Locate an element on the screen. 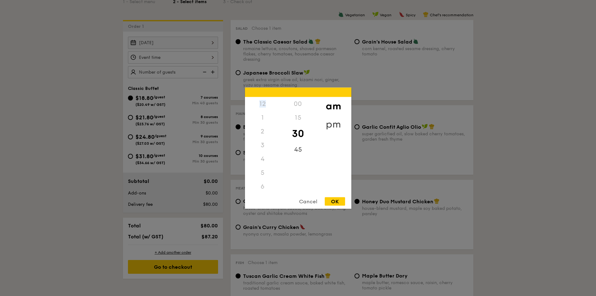 This screenshot has height=296, width=596. div: 3 is located at coordinates (263, 145).